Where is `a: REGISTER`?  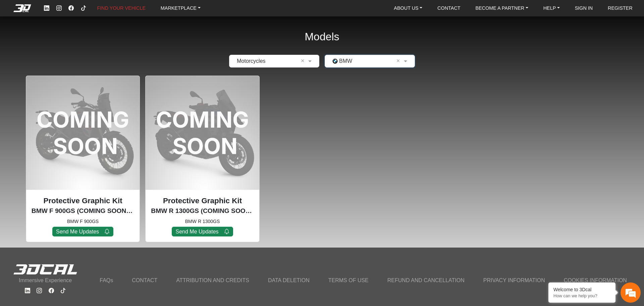 a: REGISTER is located at coordinates (620, 8).